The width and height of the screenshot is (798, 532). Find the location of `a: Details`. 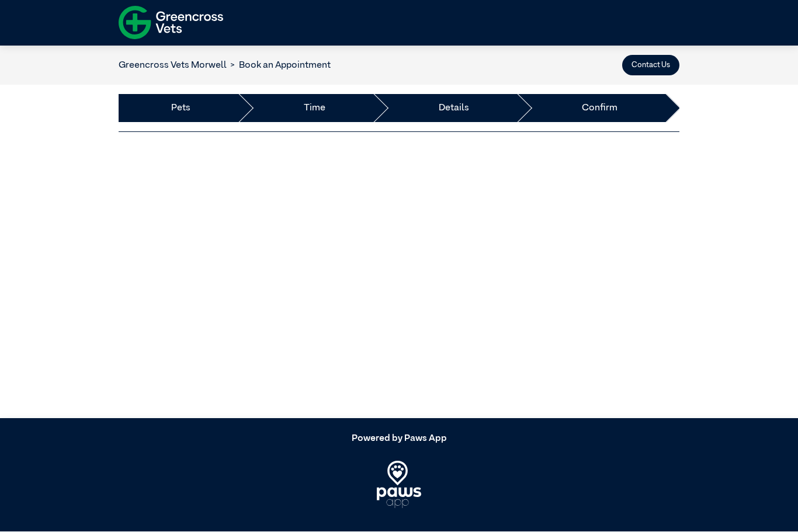

a: Details is located at coordinates (454, 109).